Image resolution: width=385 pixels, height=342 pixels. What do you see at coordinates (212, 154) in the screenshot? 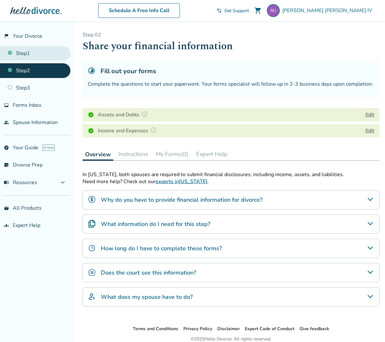
I see `button: Expert Help` at bounding box center [212, 154].